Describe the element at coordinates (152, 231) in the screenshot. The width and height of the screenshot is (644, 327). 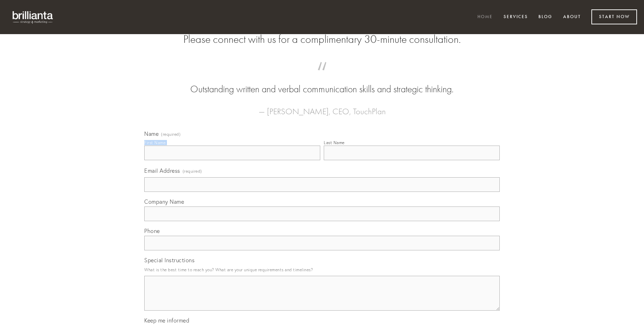
I see `span: Phone` at that location.